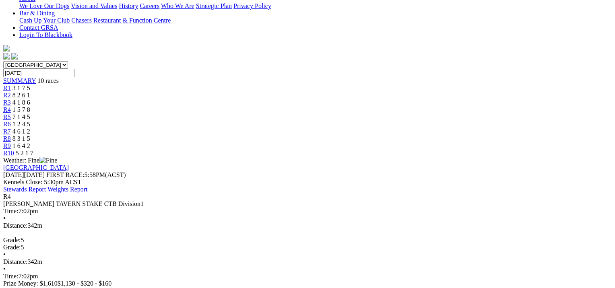 Image resolution: width=615 pixels, height=288 pixels. Describe the element at coordinates (7, 124) in the screenshot. I see `a: R6` at that location.